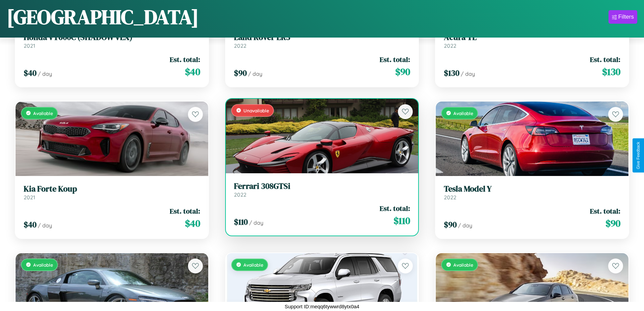  What do you see at coordinates (532, 189) in the screenshot?
I see `h3: Tesla Model Y` at bounding box center [532, 189].